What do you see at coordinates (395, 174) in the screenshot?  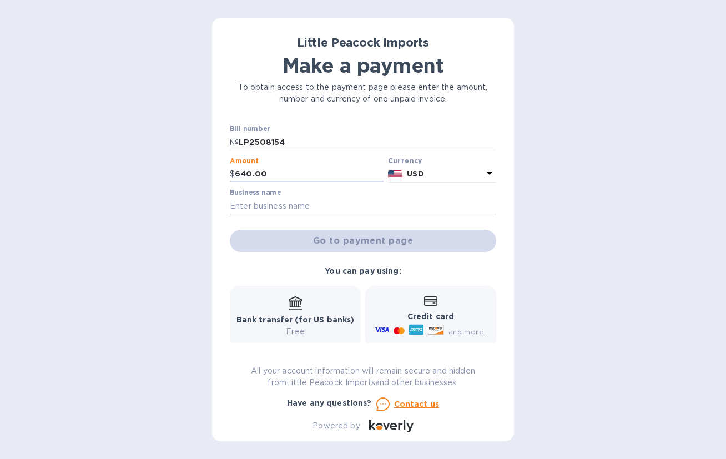 I see `img: USD` at bounding box center [395, 174].